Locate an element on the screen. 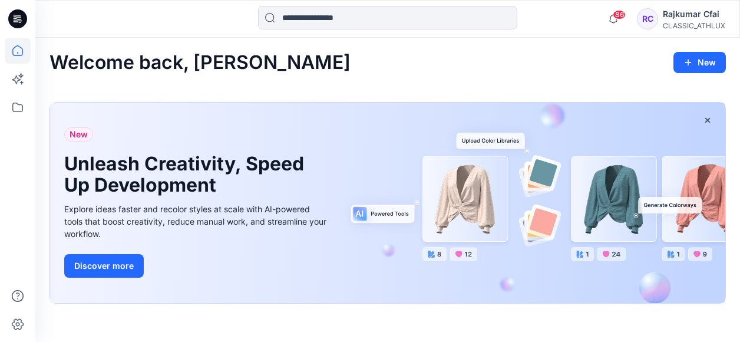  div: CLASSIC_ATHLUX is located at coordinates (694, 25).